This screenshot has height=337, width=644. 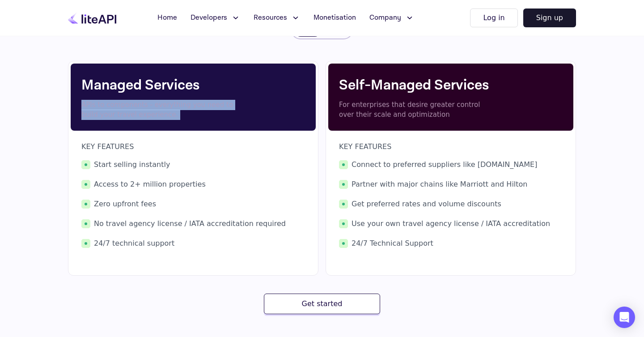 What do you see at coordinates (417, 110) in the screenshot?
I see `p: For enterprises that desire greater control over their scale and optimization` at bounding box center [417, 110].